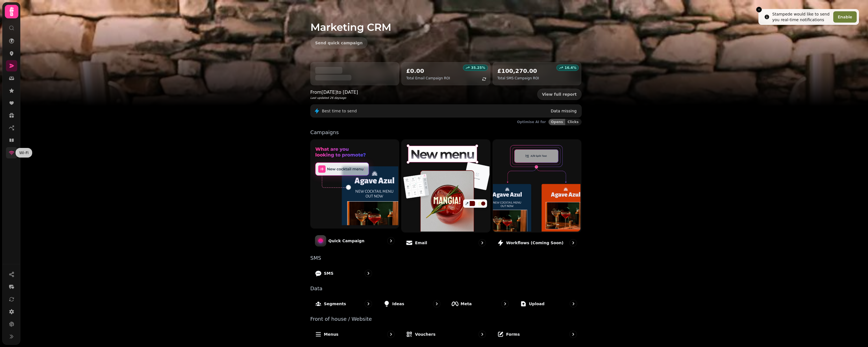  Describe the element at coordinates (518, 78) in the screenshot. I see `p: Total SMS Campaign ROI` at that location.